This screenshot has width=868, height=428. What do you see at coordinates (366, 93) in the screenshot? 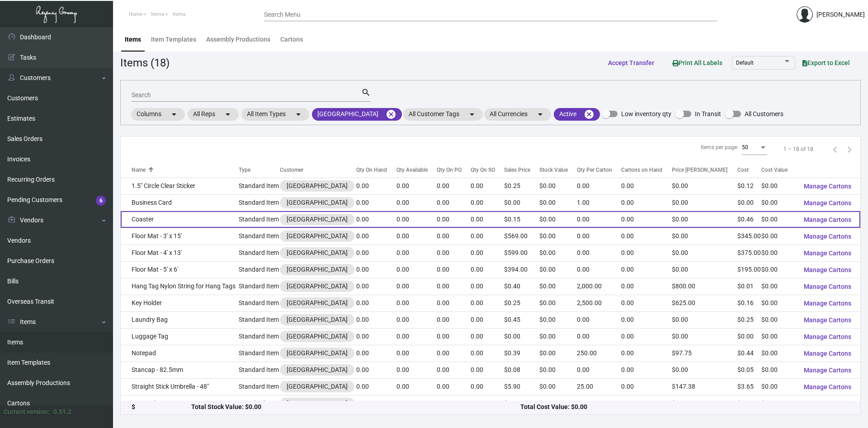
I see `mat-icon: search` at bounding box center [366, 93].